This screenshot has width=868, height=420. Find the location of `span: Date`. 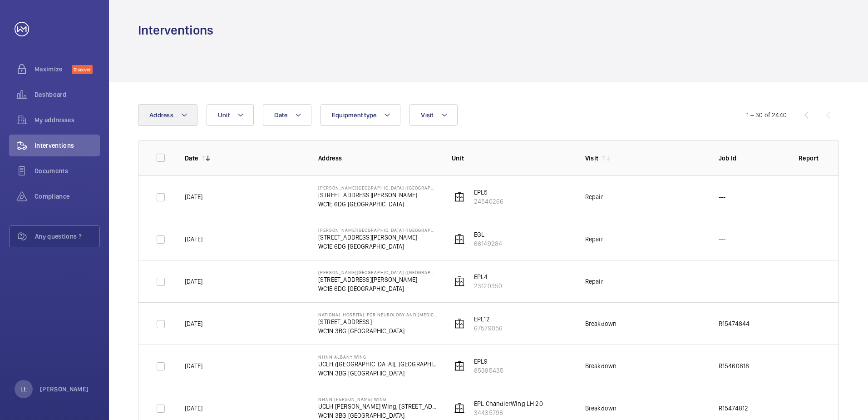

span: Date is located at coordinates (280, 115).